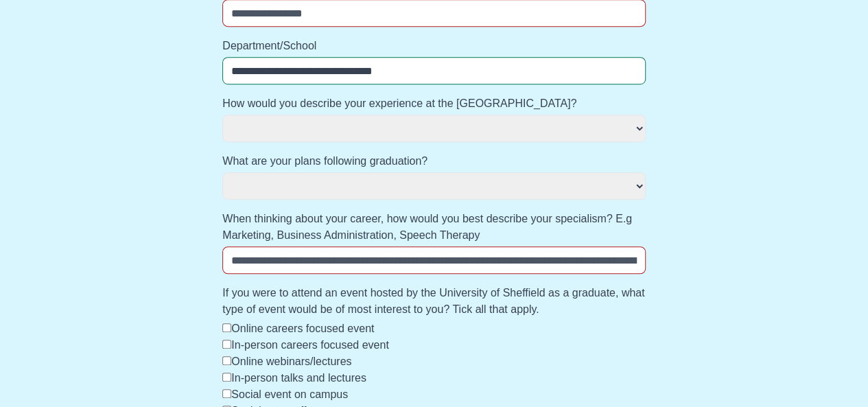 This screenshot has height=407, width=868. I want to click on label: When thinking about your career, how would you best describe your specialism? E.g Marketing, Busi..., so click(434, 227).